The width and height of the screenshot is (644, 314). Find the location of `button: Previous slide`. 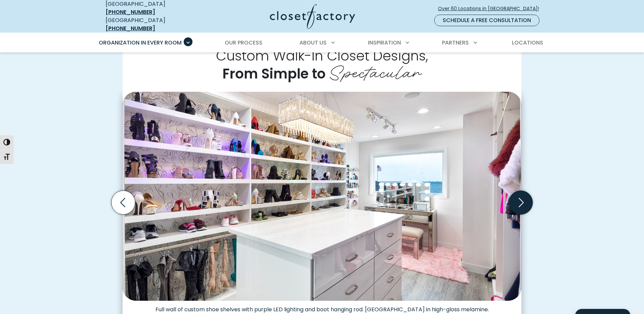

button: Previous slide is located at coordinates (123, 202).